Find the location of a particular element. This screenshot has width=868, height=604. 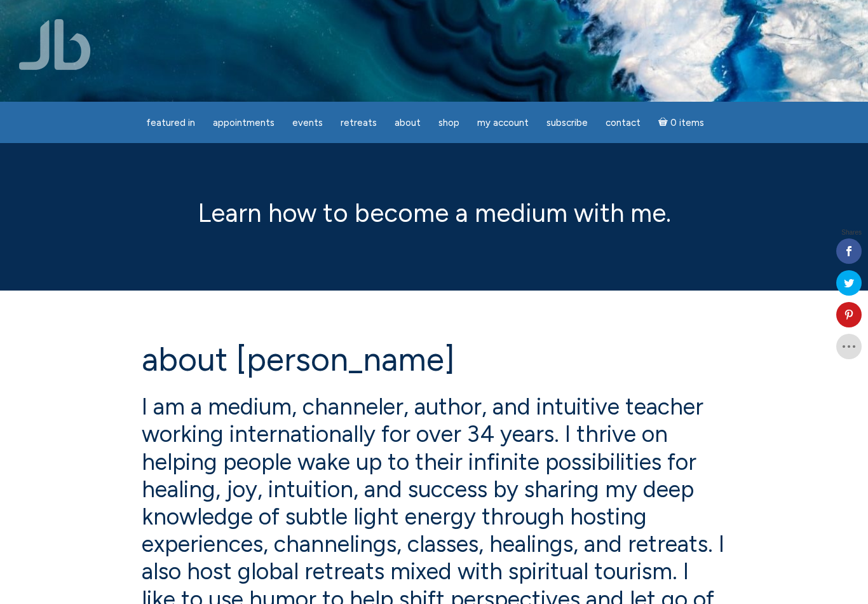

a: My Account is located at coordinates (503, 123).